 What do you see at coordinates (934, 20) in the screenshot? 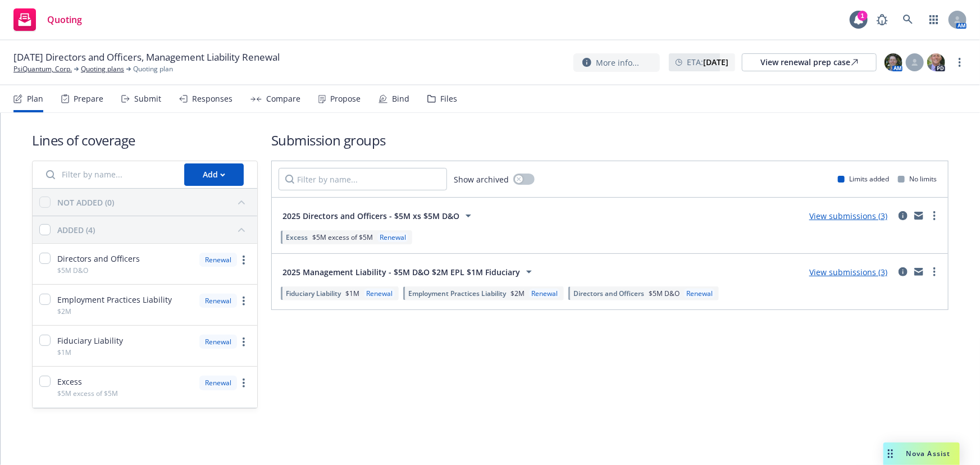
I see `a: Switch app` at bounding box center [934, 20].